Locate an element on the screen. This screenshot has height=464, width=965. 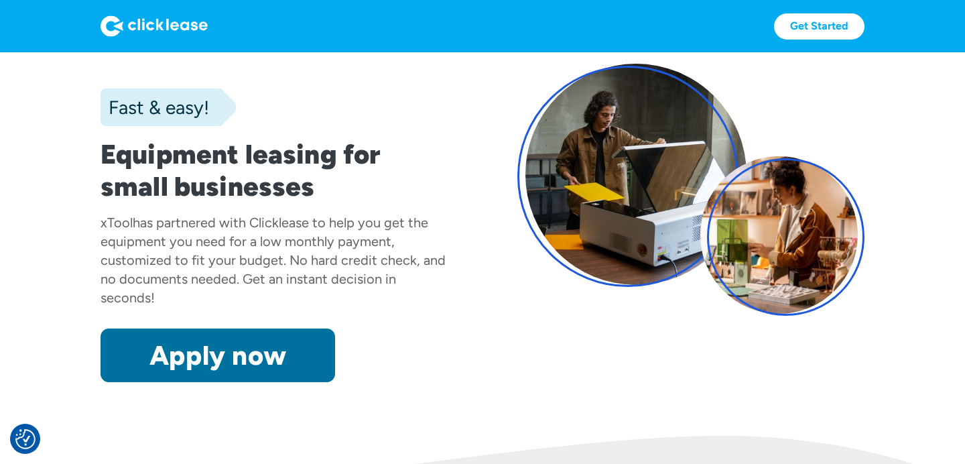
button: Consent Preferences is located at coordinates (25, 439).